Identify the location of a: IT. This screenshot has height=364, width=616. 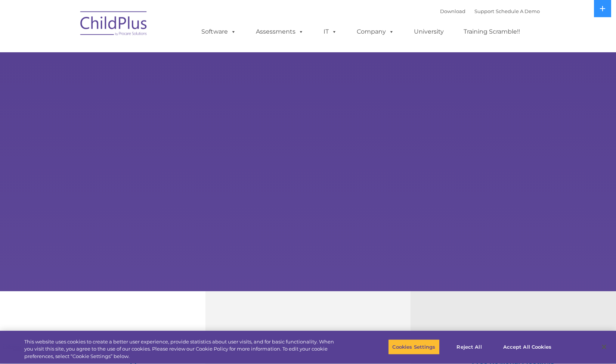
(330, 32).